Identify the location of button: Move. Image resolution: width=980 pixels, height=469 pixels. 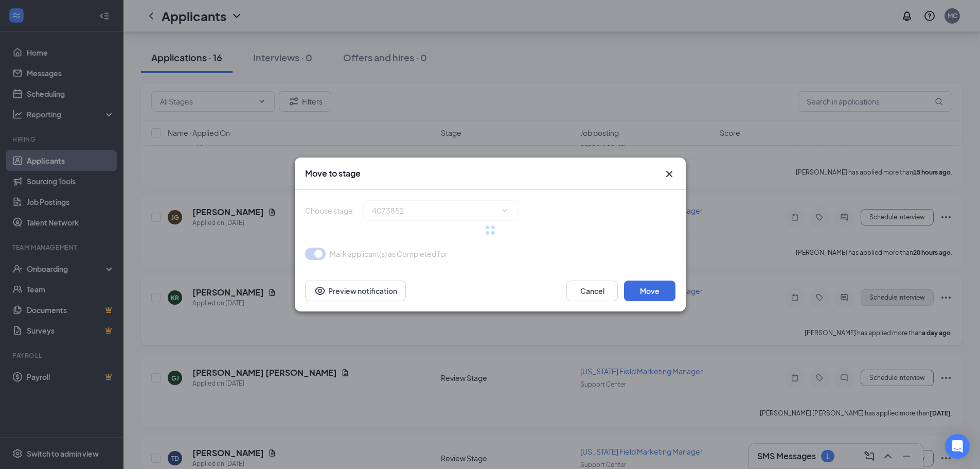
(650, 291).